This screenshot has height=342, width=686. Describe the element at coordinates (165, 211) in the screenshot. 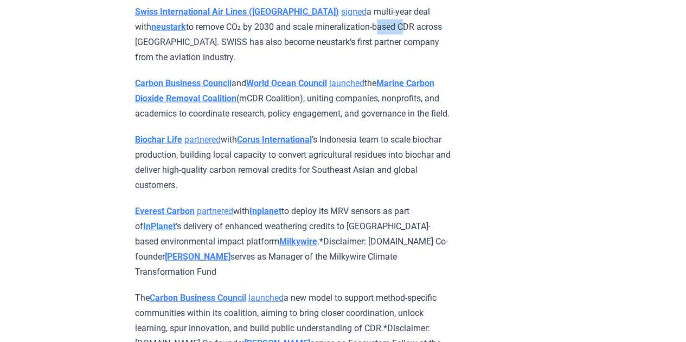

I see `a: Everest Carbon` at that location.